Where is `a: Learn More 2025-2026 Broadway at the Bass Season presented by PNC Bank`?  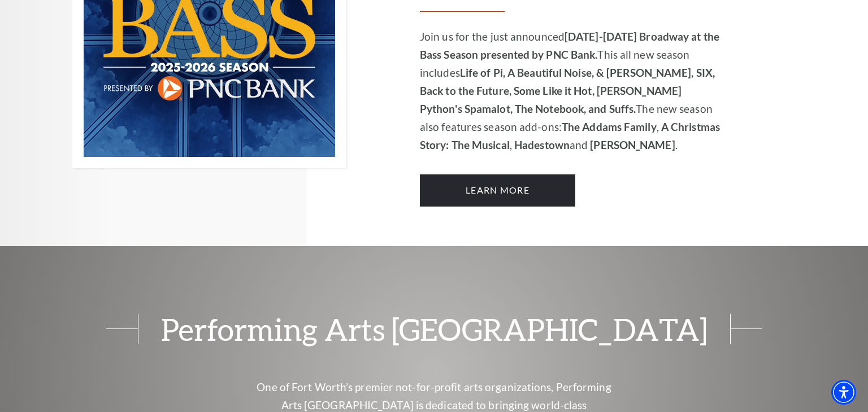
a: Learn More 2025-2026 Broadway at the Bass Season presented by PNC Bank is located at coordinates (497, 190).